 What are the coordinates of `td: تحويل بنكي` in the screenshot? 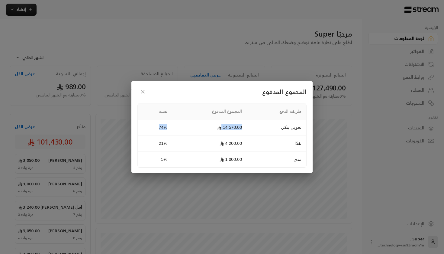 It's located at (276, 127).